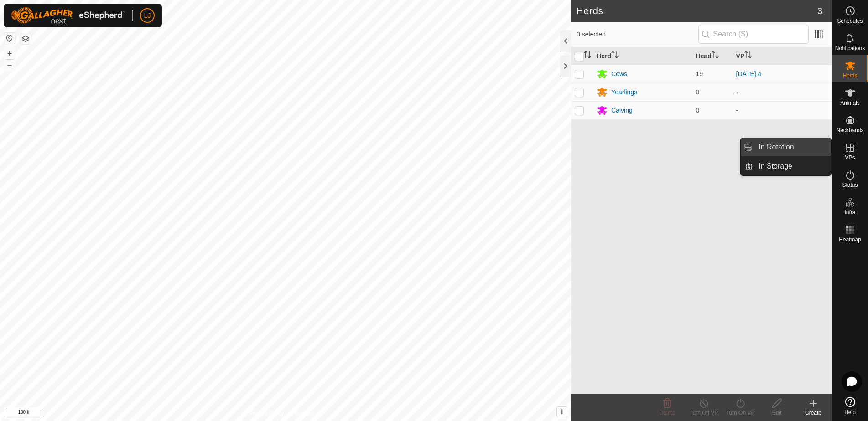 Image resolution: width=868 pixels, height=421 pixels. I want to click on button: i, so click(562, 412).